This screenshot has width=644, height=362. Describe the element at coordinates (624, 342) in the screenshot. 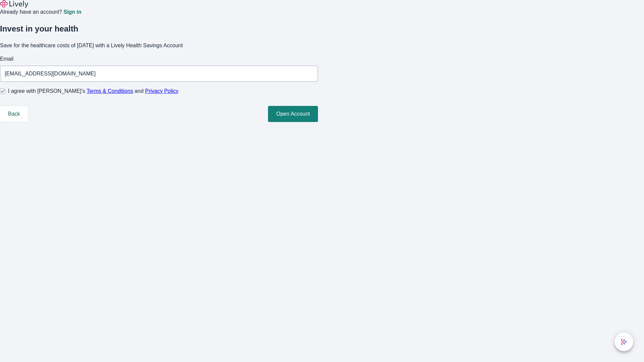

I see `svg: Lively AI Assistant` at that location.